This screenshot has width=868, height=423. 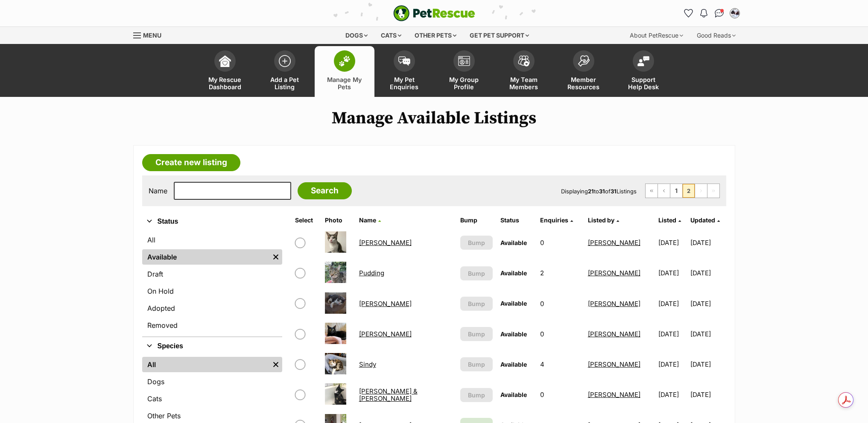 I want to click on th: Status, so click(x=516, y=220).